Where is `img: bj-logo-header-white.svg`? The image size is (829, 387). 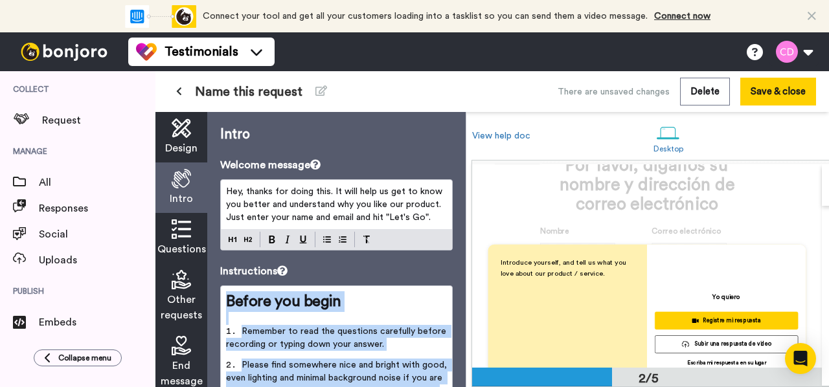 img: bj-logo-header-white.svg is located at coordinates (64, 52).